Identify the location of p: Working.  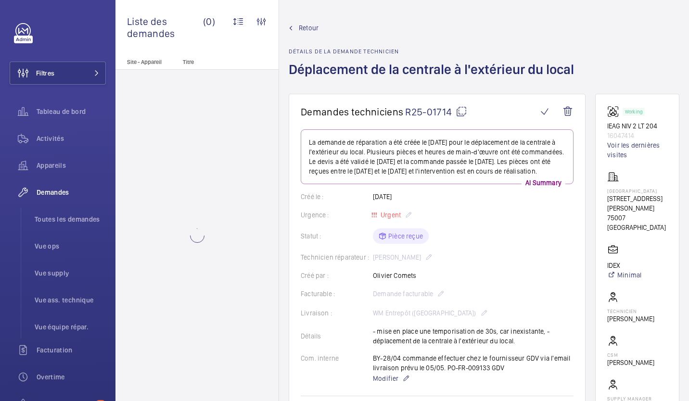
(634, 112).